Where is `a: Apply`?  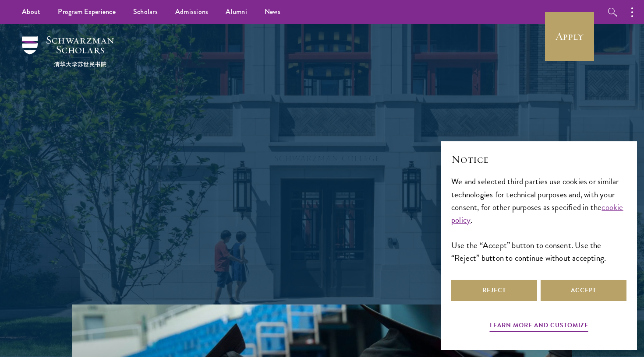 a: Apply is located at coordinates (569, 36).